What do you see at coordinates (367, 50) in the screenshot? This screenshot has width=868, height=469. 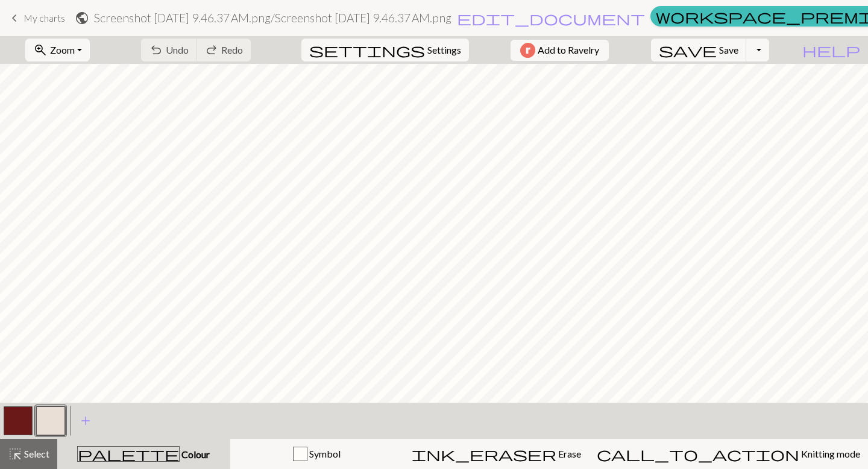 I see `span: settings` at bounding box center [367, 50].